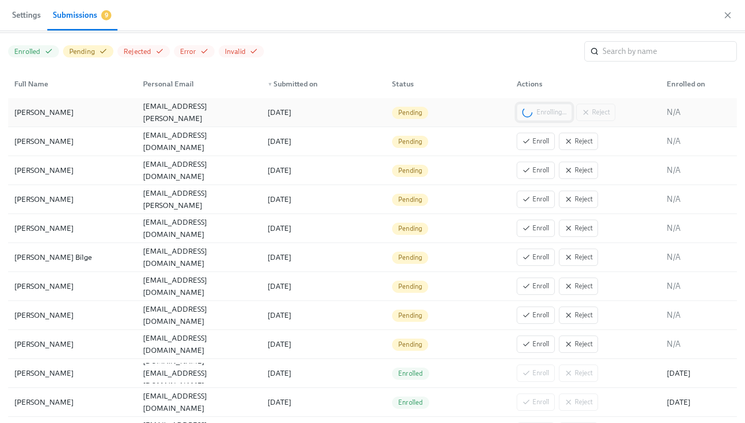 The image size is (745, 423). I want to click on span: Settings, so click(26, 15).